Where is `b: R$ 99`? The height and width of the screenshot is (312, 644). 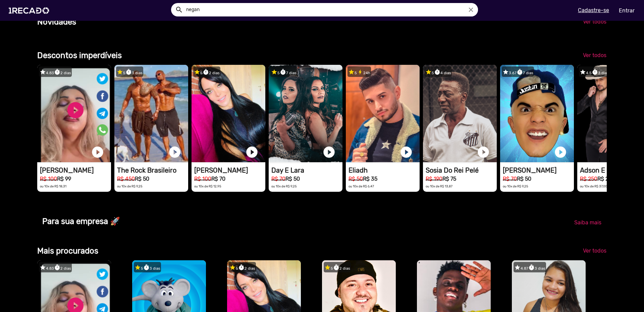 b: R$ 99 is located at coordinates (64, 179).